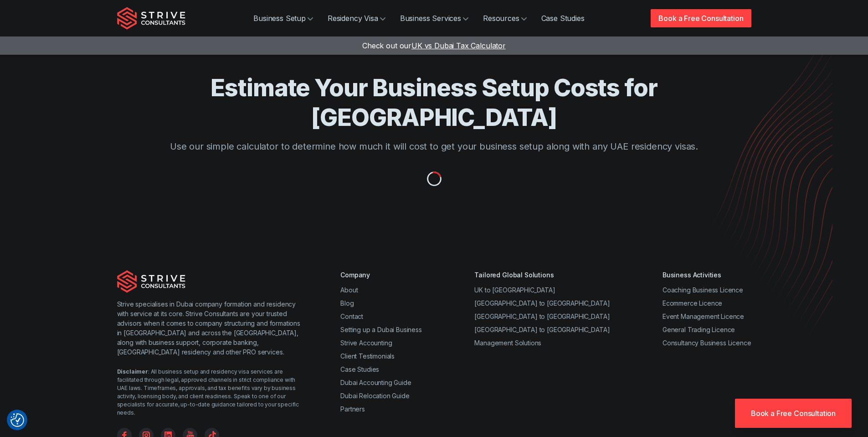 The image size is (868, 437). Describe the element at coordinates (434, 46) in the screenshot. I see `a: Check out ourUK vs Dubai Tax Calculator` at that location.